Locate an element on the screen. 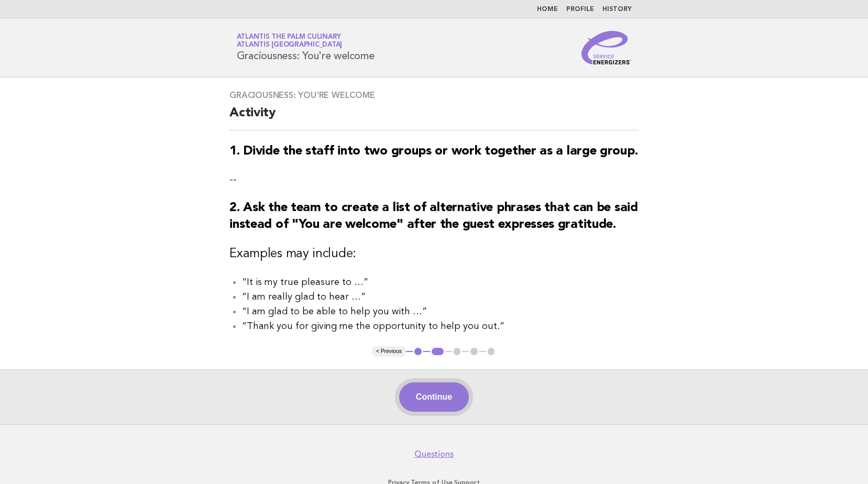  a: Profile is located at coordinates (580, 9).